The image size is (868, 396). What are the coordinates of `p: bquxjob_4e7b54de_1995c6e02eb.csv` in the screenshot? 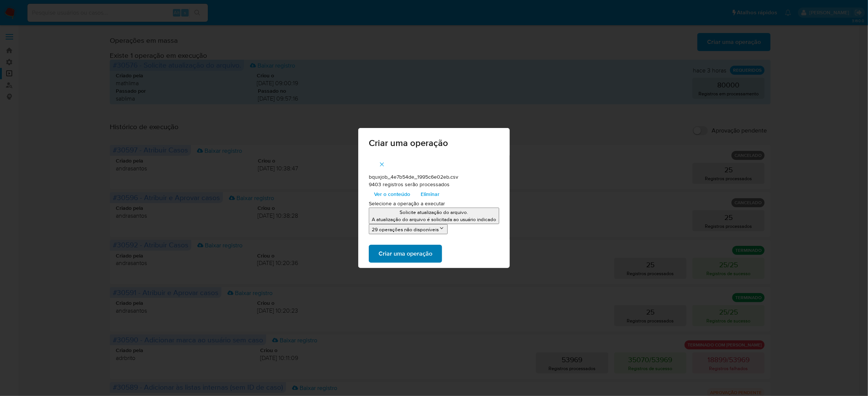 It's located at (434, 177).